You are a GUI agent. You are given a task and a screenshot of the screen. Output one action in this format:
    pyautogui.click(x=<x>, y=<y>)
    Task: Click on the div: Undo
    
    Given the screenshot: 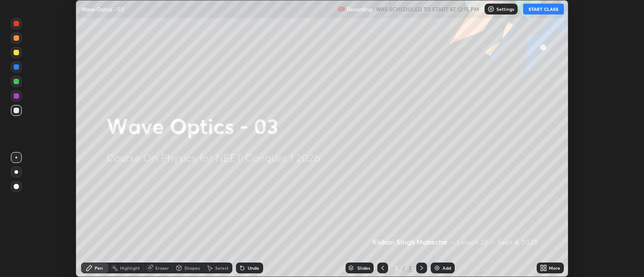 What is the action you would take?
    pyautogui.click(x=253, y=268)
    